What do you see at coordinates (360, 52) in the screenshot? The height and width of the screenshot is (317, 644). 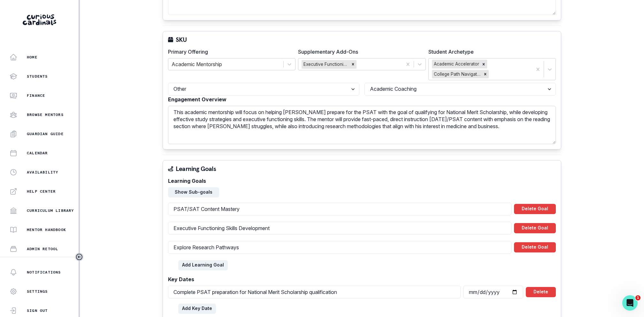 I see `label: Supplementary Add-Ons` at bounding box center [360, 52].